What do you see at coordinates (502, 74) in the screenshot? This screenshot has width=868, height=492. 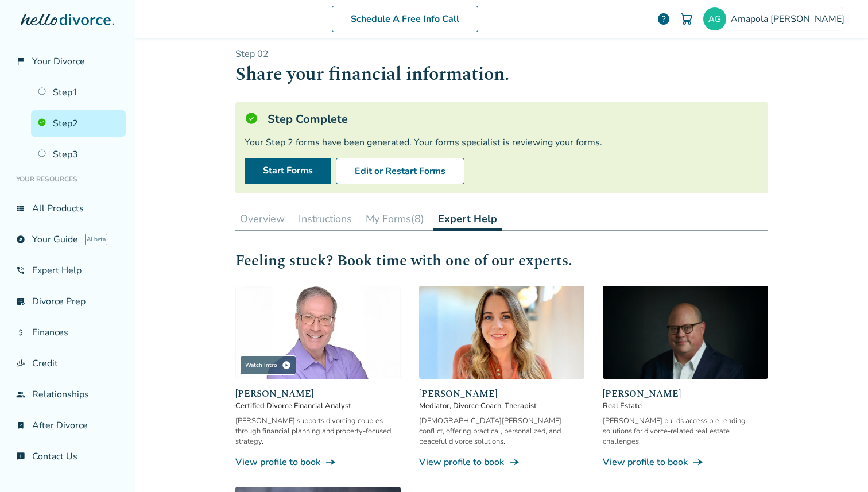 I see `h1: Share your financial information.` at bounding box center [502, 74].